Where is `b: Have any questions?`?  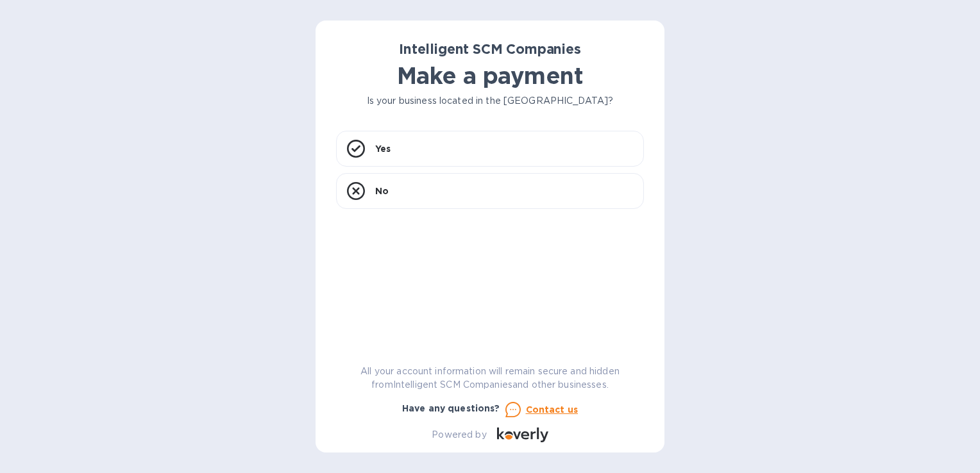 b: Have any questions? is located at coordinates (451, 408).